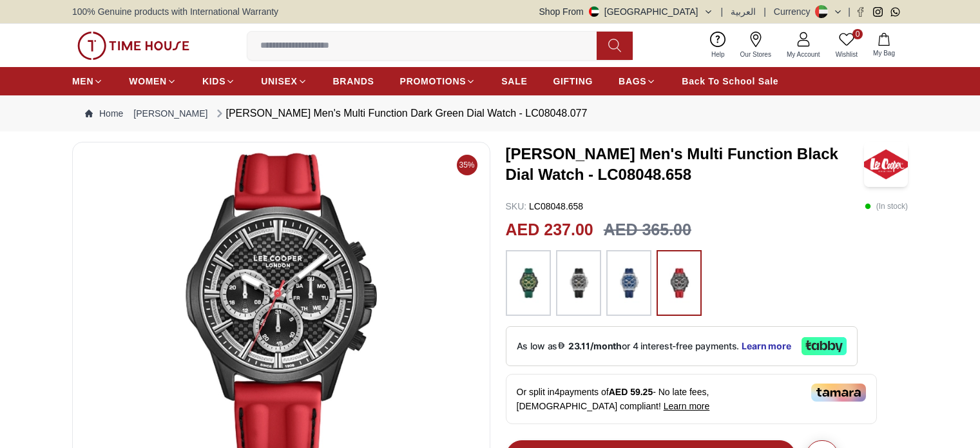  What do you see at coordinates (743, 12) in the screenshot?
I see `span: العربية` at bounding box center [743, 12].